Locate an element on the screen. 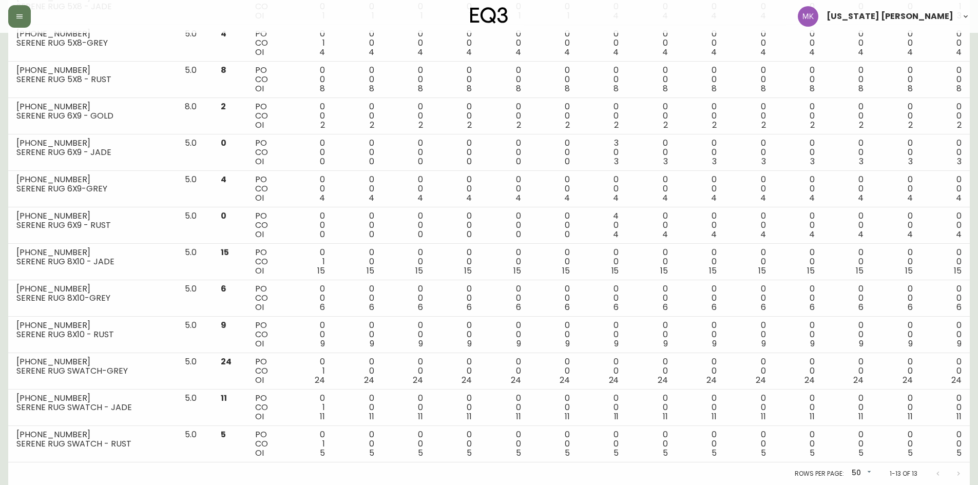 The image size is (978, 485). td: 8.0 is located at coordinates (194, 116).